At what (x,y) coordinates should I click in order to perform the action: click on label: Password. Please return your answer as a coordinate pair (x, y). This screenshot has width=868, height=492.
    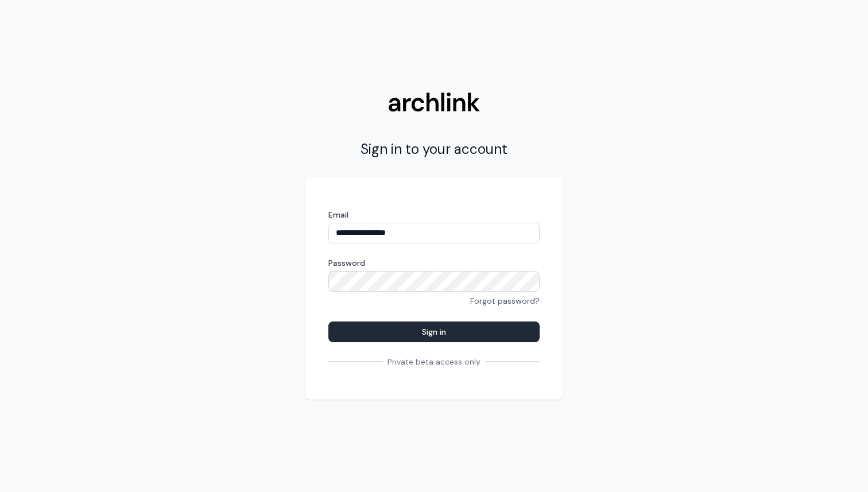
    Looking at the image, I should click on (434, 263).